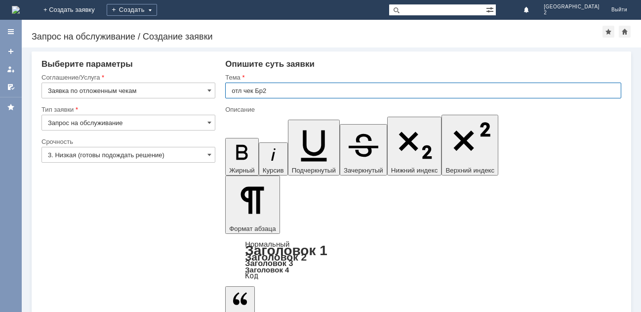  I want to click on a: Нормальный, so click(267, 244).